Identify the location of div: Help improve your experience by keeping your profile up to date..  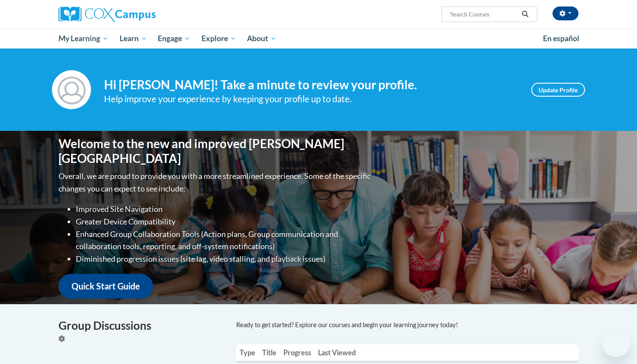
(312, 99).